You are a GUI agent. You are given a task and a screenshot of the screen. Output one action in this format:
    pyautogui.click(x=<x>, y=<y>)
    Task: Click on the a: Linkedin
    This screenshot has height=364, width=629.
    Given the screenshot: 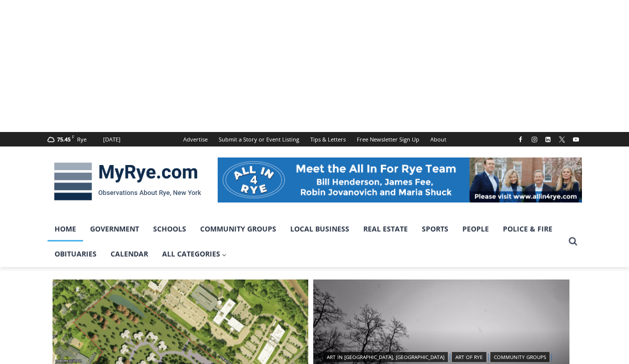 What is the action you would take?
    pyautogui.click(x=548, y=140)
    